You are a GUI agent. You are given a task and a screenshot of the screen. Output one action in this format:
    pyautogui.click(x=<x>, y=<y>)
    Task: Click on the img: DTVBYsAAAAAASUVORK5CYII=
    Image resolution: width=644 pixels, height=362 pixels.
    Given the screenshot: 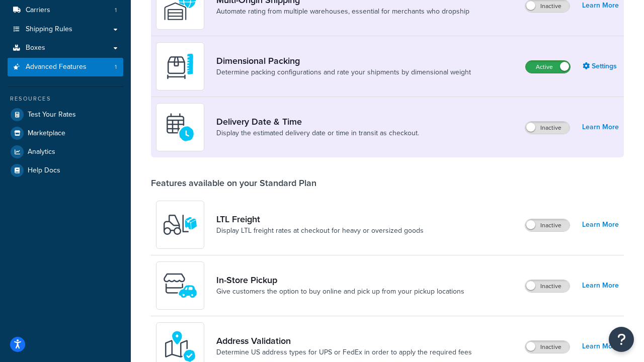 What is the action you would take?
    pyautogui.click(x=180, y=66)
    